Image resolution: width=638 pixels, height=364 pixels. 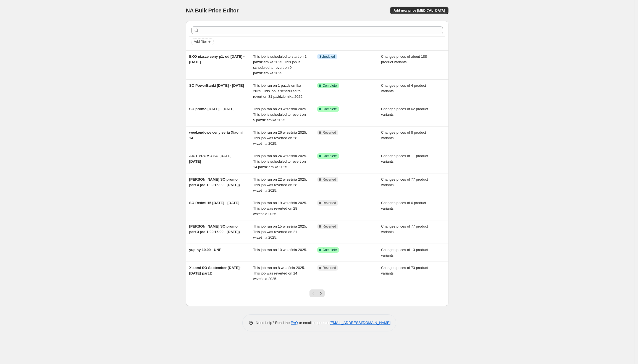 I want to click on span: weekendowe ceny seria Xiaomi 14, so click(x=216, y=135).